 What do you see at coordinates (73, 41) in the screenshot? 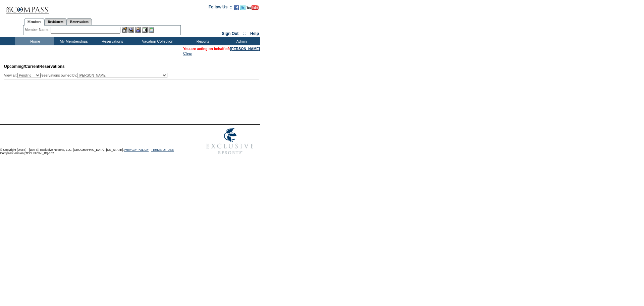
I see `td: My Memberships` at bounding box center [73, 41].